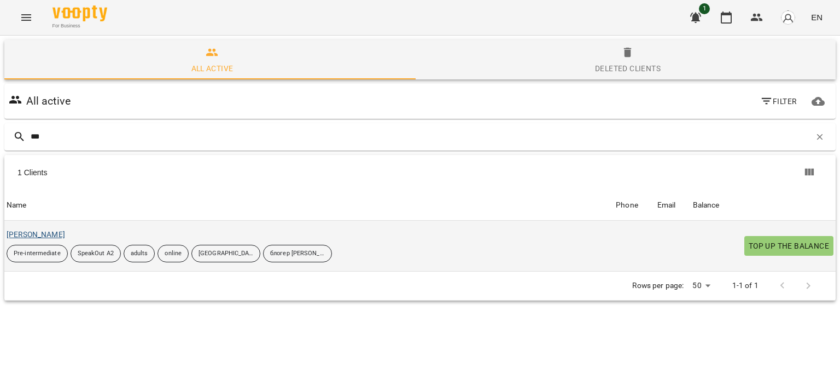 The width and height of the screenshot is (840, 385). Describe the element at coordinates (667, 205) in the screenshot. I see `div: Email` at that location.